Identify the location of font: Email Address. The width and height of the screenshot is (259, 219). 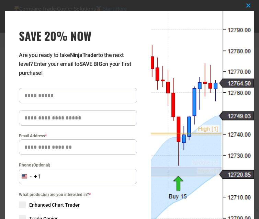
(32, 136).